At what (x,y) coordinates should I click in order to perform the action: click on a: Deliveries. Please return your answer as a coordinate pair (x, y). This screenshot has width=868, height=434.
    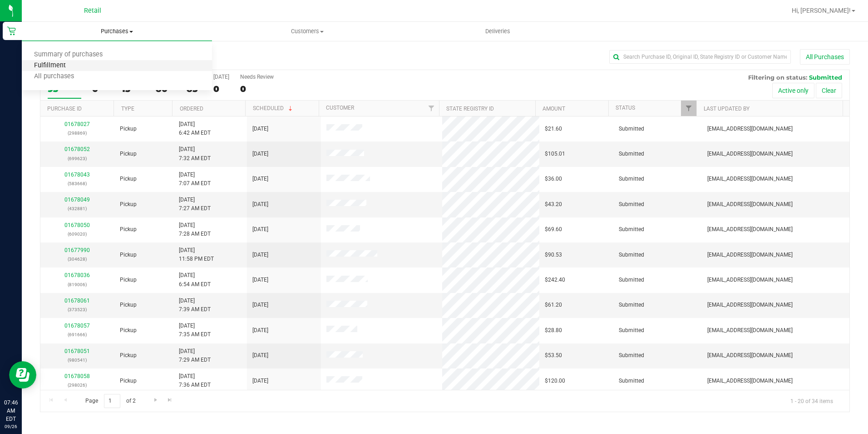
    Looking at the image, I should click on (497, 31).